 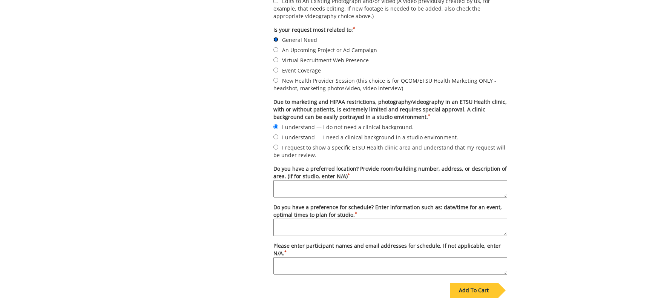 I want to click on label: Do you have a preferred location? Provide room/building number, address, or description of area. ..., so click(x=391, y=181).